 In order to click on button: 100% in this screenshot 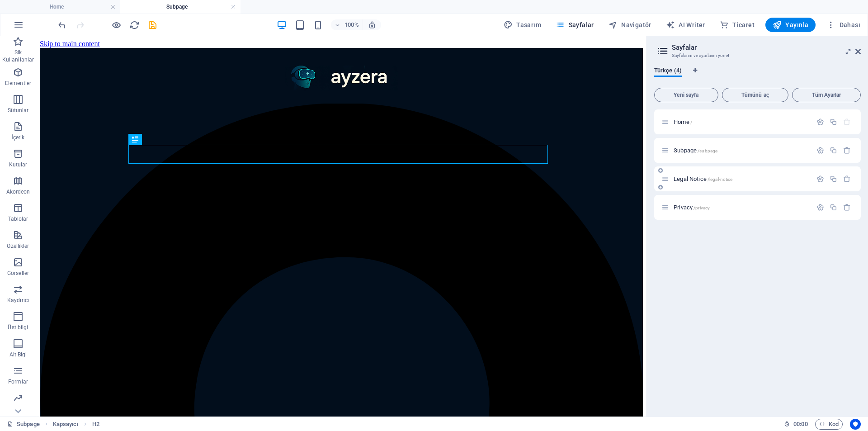, I will do `click(347, 25)`.